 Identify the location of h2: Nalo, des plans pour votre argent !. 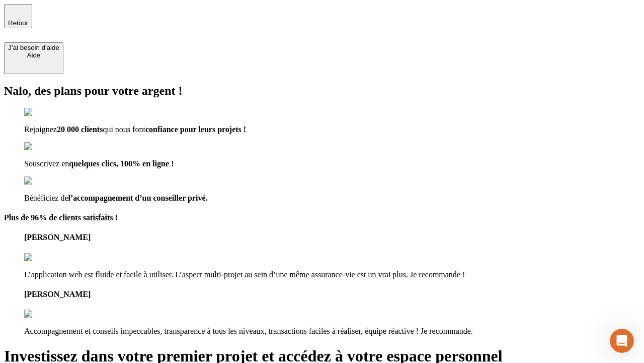
(322, 91).